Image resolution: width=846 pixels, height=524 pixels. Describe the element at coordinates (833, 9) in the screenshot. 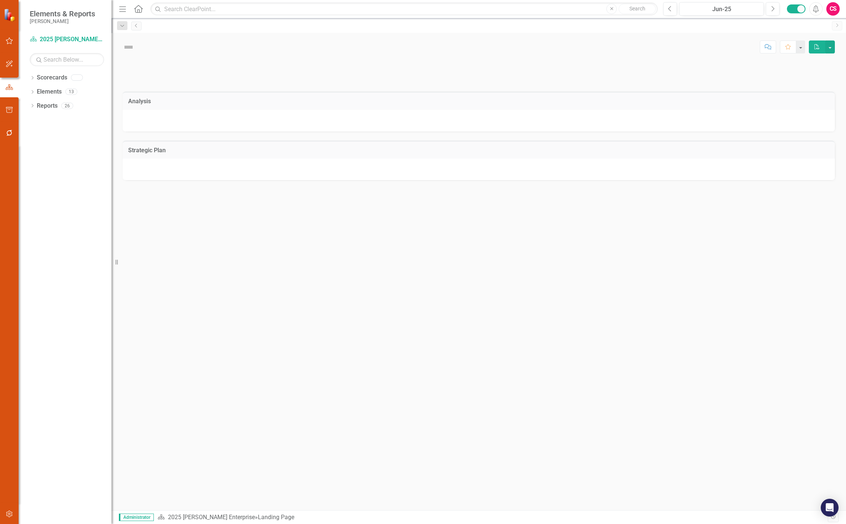

I see `button: CS` at that location.